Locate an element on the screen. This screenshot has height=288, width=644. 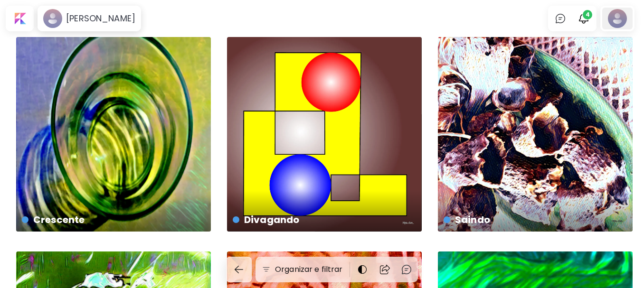
a: Saindohttps://cdn.kaleido.art/CDN/Artwork/175564/Primary/medium.webp?updated=778083 is located at coordinates (535, 134).